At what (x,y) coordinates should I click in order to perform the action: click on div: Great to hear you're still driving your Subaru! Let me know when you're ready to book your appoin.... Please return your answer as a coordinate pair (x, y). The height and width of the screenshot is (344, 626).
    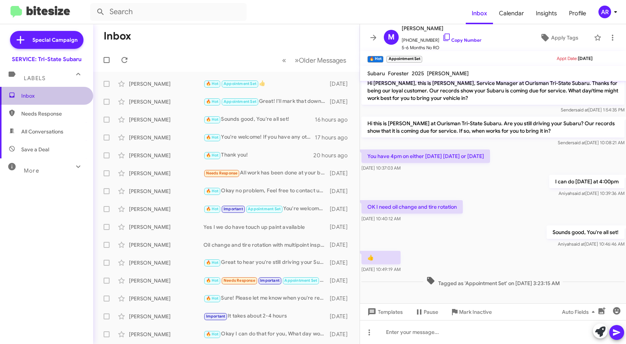
    Looking at the image, I should click on (266, 262).